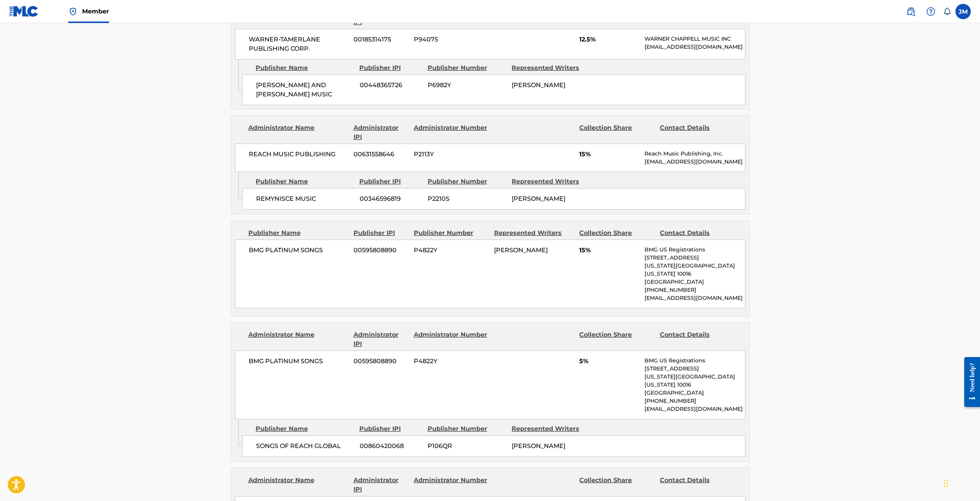  Describe the element at coordinates (911, 11) in the screenshot. I see `a: Public Search` at that location.